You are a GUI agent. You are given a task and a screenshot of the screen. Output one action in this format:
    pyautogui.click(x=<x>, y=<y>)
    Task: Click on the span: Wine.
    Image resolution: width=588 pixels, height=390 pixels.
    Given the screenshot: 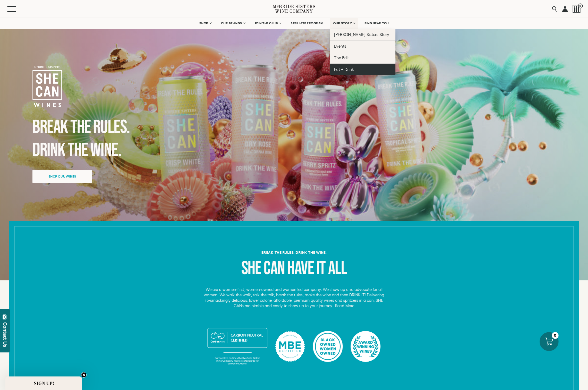 What is the action you would take?
    pyautogui.click(x=106, y=151)
    